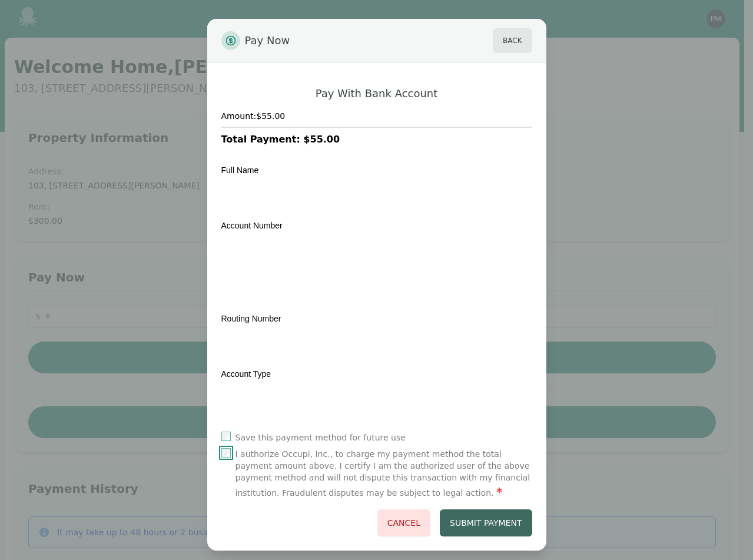 Image resolution: width=753 pixels, height=560 pixels. Describe the element at coordinates (512, 40) in the screenshot. I see `button: Back` at that location.